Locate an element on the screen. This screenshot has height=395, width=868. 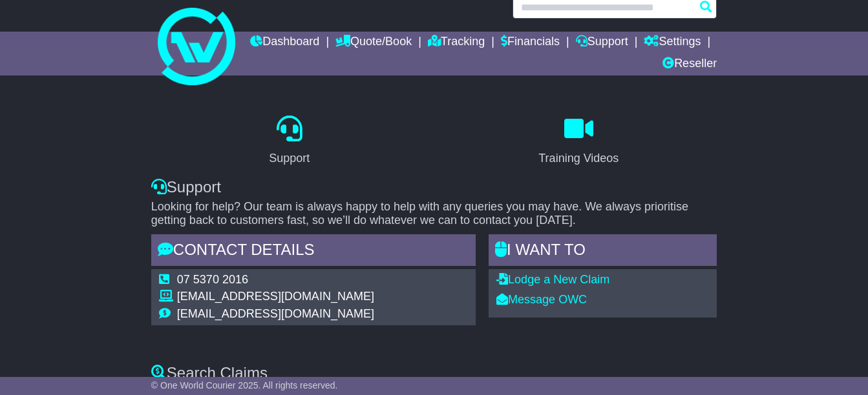
a: Lodge a New Claim is located at coordinates (553, 280).